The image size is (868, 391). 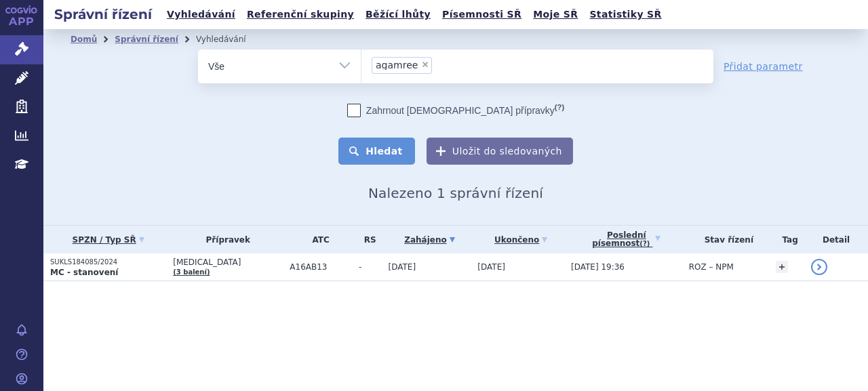 I want to click on a: Vyhledávání, so click(x=200, y=14).